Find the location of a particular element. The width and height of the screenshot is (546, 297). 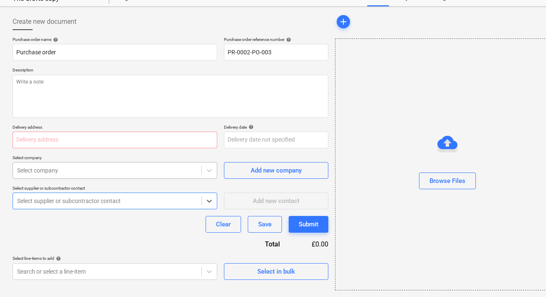

p: Description is located at coordinates (170, 71).